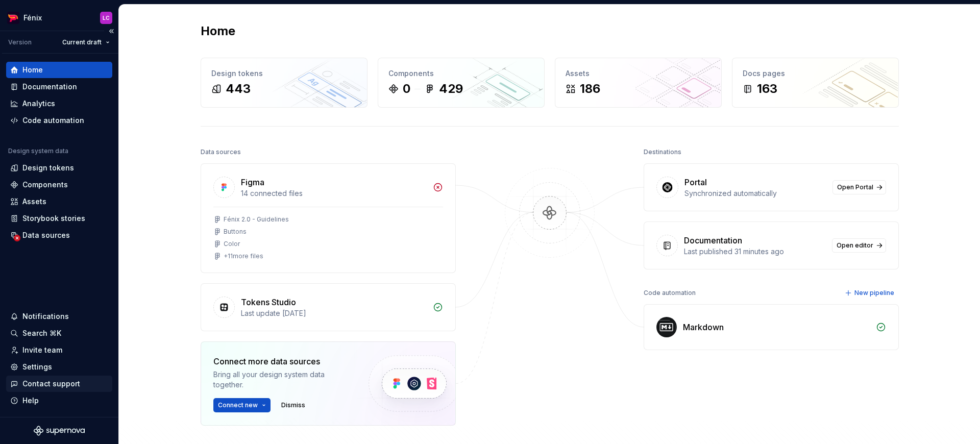  I want to click on div: 443, so click(238, 89).